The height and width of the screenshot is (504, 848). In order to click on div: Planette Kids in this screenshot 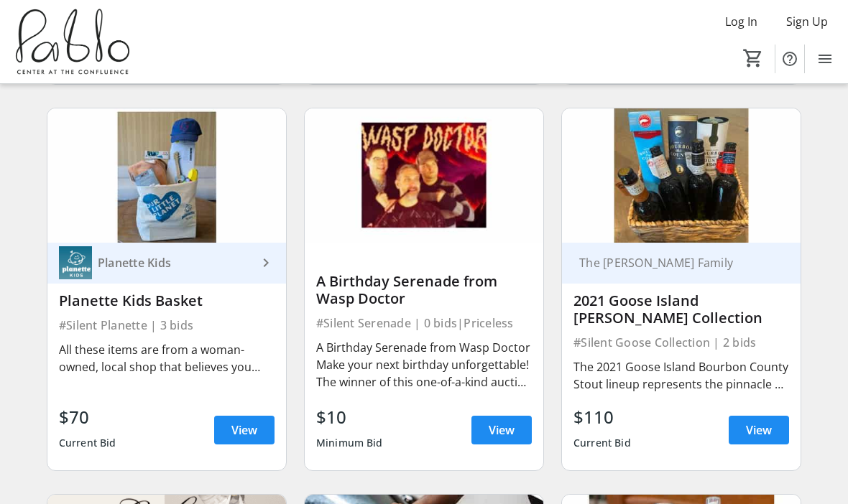, I will do `click(175, 263)`.